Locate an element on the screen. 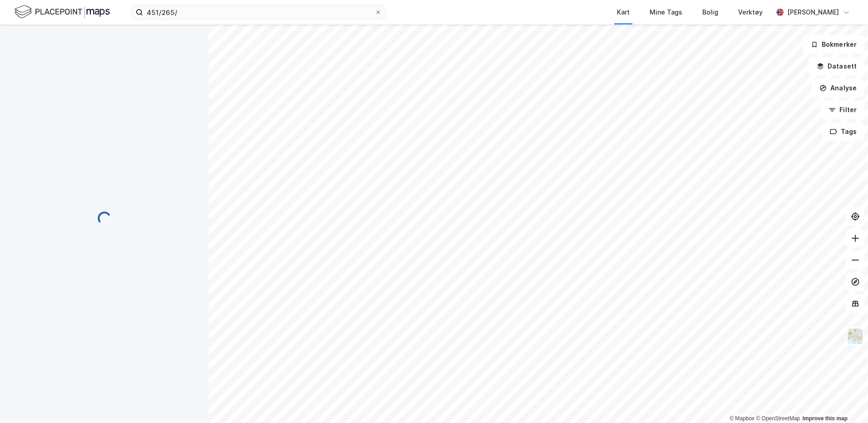 The height and width of the screenshot is (423, 868). button: Tags is located at coordinates (843, 132).